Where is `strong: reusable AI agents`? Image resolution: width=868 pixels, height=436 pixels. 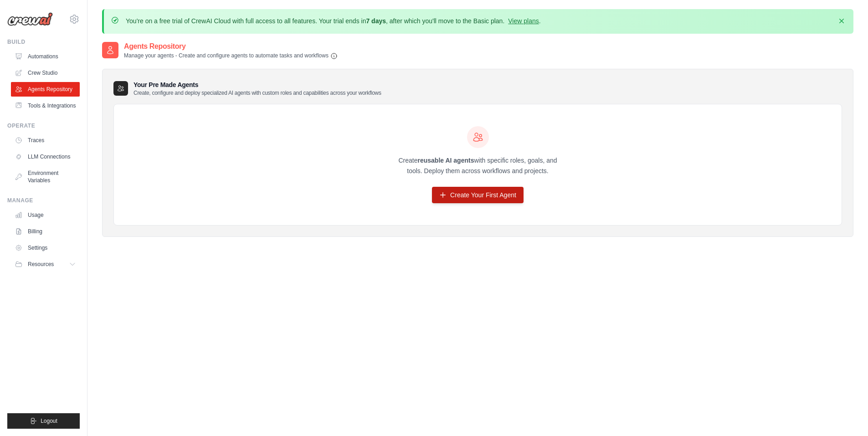 strong: reusable AI agents is located at coordinates (446, 160).